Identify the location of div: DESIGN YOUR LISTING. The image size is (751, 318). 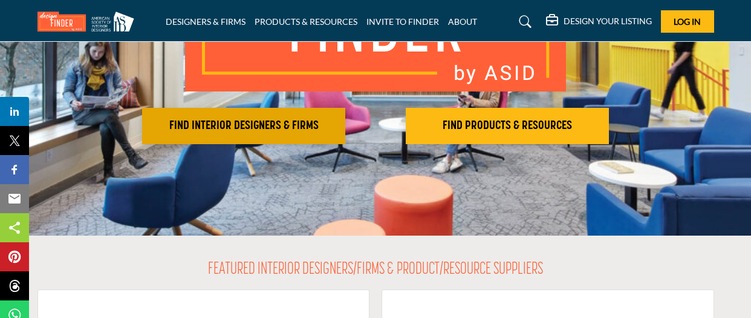
(599, 22).